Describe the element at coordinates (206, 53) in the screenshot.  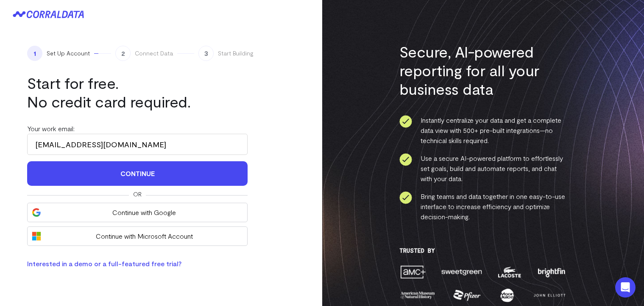
I see `span: 3` at that location.